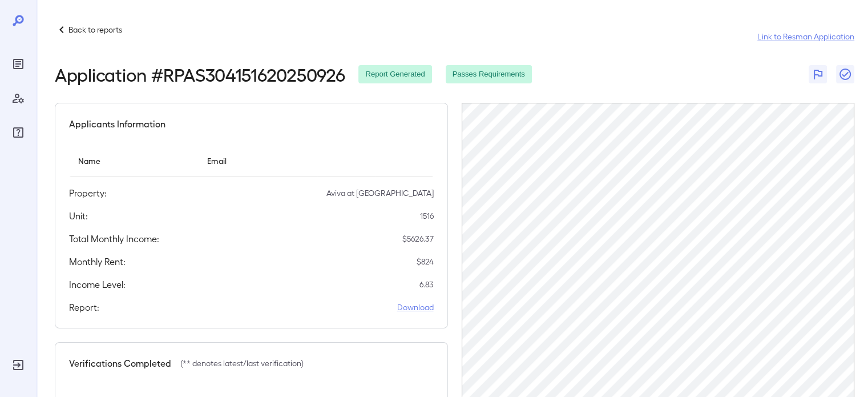 This screenshot has height=397, width=868. What do you see at coordinates (84, 307) in the screenshot?
I see `h5: Report:` at bounding box center [84, 307].